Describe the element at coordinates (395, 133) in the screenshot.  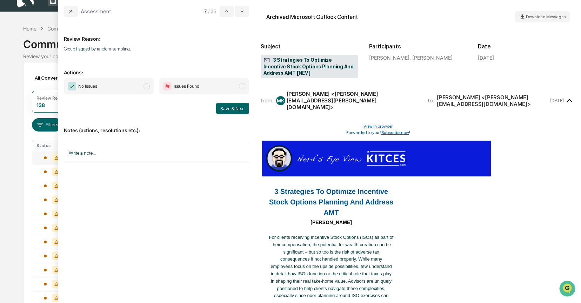
I see `a: Subscribe now` at that location.